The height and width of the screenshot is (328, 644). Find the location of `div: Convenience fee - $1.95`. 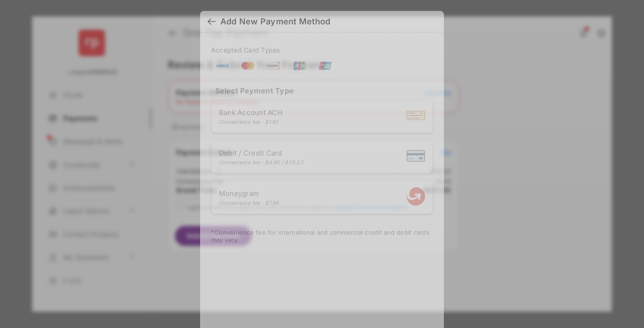

div: Convenience fee - $1.95 is located at coordinates (251, 122).